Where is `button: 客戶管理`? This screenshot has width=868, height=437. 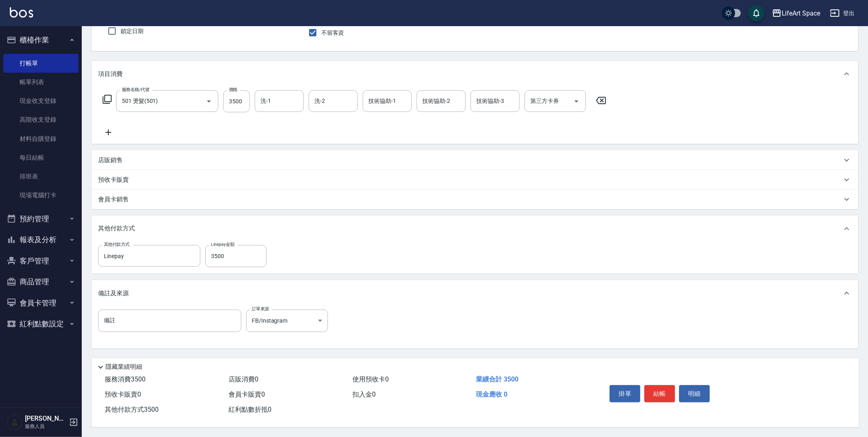
button: 客戶管理 is located at coordinates (41, 261).